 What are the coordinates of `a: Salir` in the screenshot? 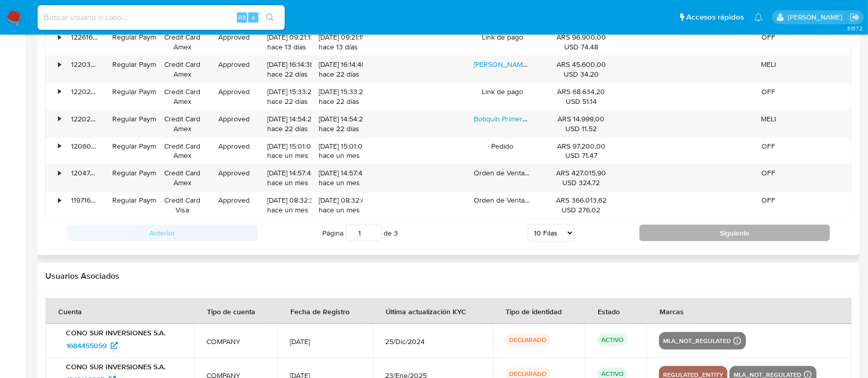 It's located at (855, 17).